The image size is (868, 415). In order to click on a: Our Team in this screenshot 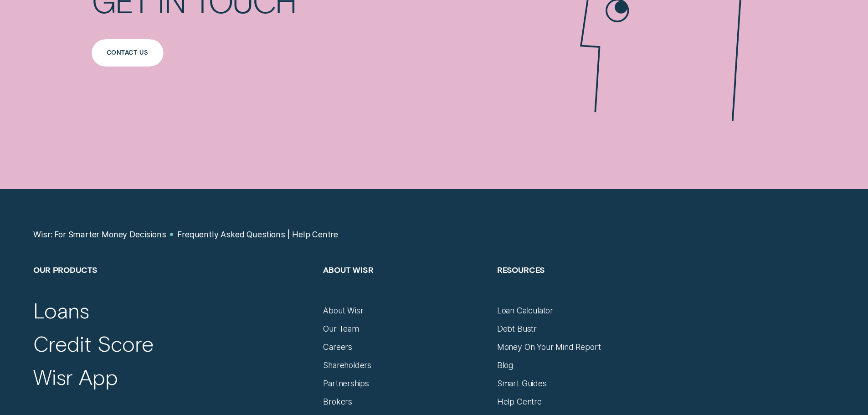, I will do `click(341, 329)`.